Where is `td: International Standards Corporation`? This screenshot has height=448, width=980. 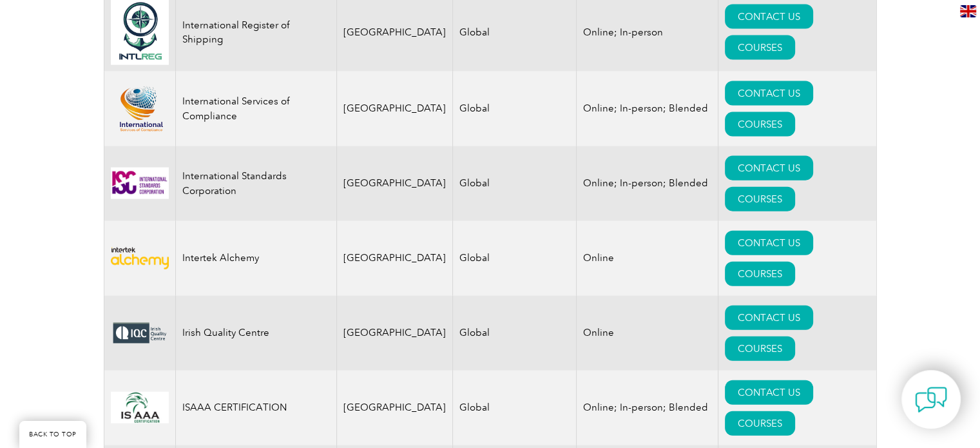
td: International Standards Corporation is located at coordinates (256, 184).